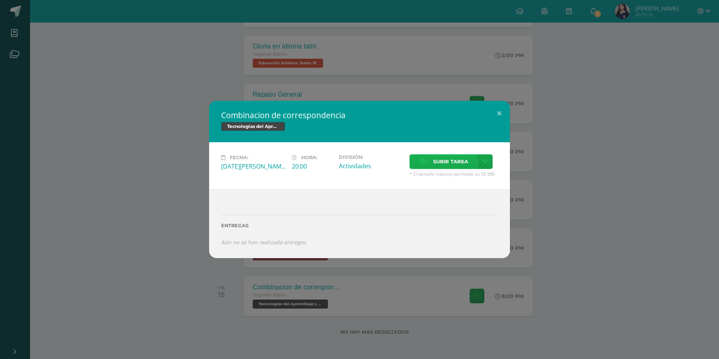 This screenshot has height=359, width=719. What do you see at coordinates (451, 161) in the screenshot?
I see `span: Subir tarea` at bounding box center [451, 161].